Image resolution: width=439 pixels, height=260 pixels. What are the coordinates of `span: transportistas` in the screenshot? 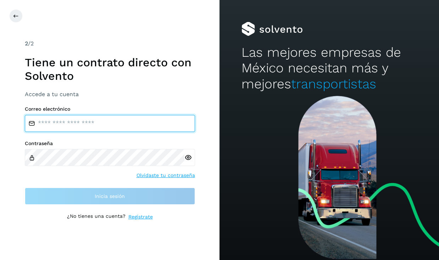 It's located at (334, 84).